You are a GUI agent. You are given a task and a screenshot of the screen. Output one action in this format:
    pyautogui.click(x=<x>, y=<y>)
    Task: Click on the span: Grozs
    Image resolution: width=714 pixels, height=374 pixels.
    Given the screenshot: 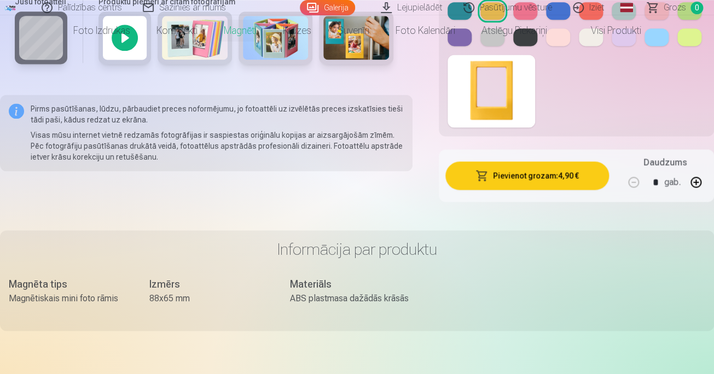 What is the action you would take?
    pyautogui.click(x=675, y=8)
    